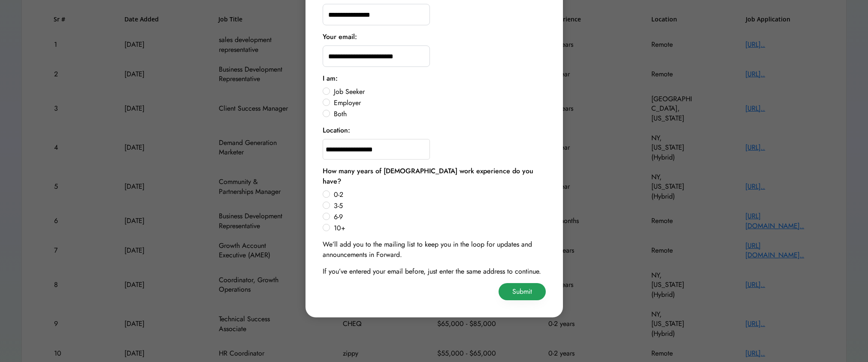 The image size is (868, 362). I want to click on div: We’ll add you to the mailing list to keep you in the loop for updates and announcements in Forward., so click(434, 250).